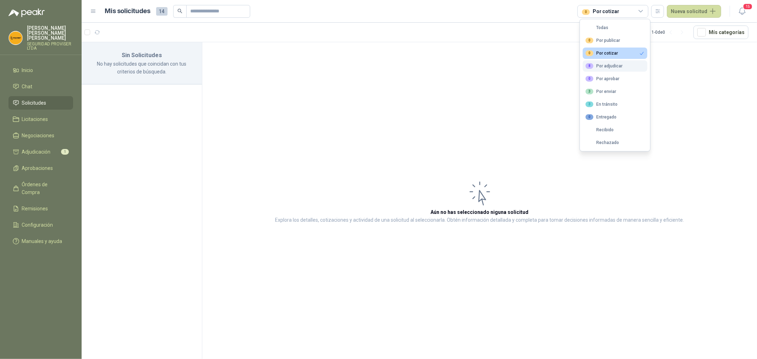 This screenshot has height=359, width=757. Describe the element at coordinates (162, 11) in the screenshot. I see `span: 14` at that location.